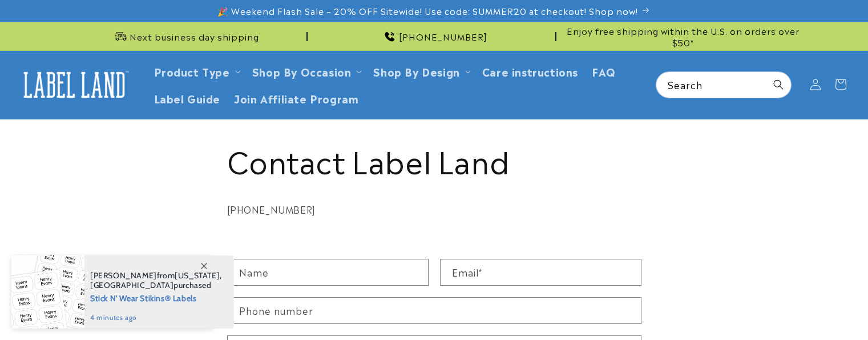 This screenshot has height=340, width=868. What do you see at coordinates (779, 85) in the screenshot?
I see `button: Search` at bounding box center [779, 85].